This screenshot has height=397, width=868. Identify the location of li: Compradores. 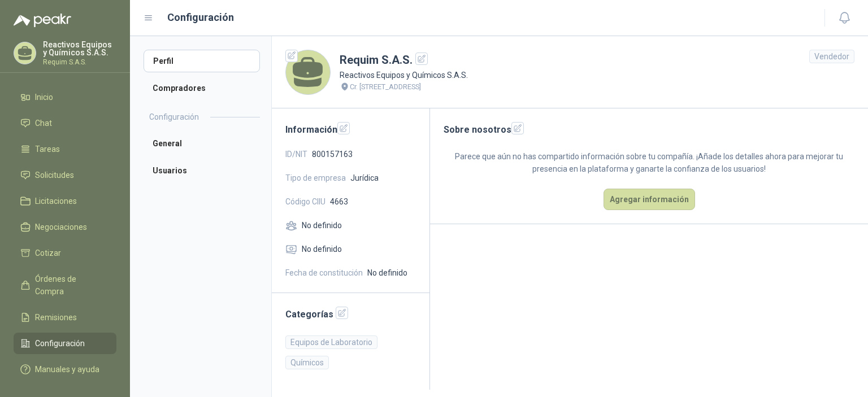
(202, 88).